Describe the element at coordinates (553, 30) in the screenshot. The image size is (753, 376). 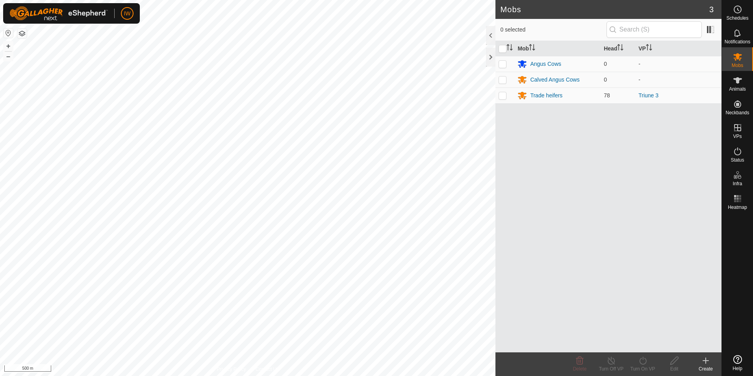
I see `span: 0 selected` at that location.